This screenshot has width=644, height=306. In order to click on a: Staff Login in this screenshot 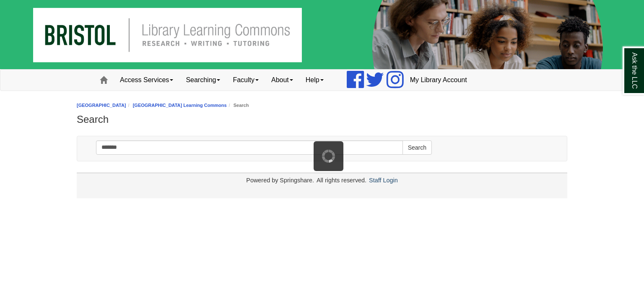, I will do `click(383, 180)`.